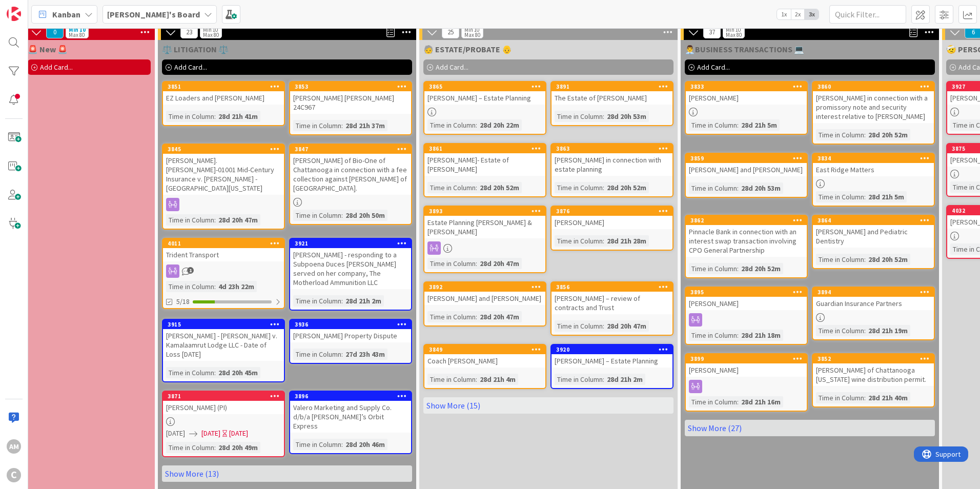 The width and height of the screenshot is (980, 489). I want to click on span: Add Card..., so click(452, 67).